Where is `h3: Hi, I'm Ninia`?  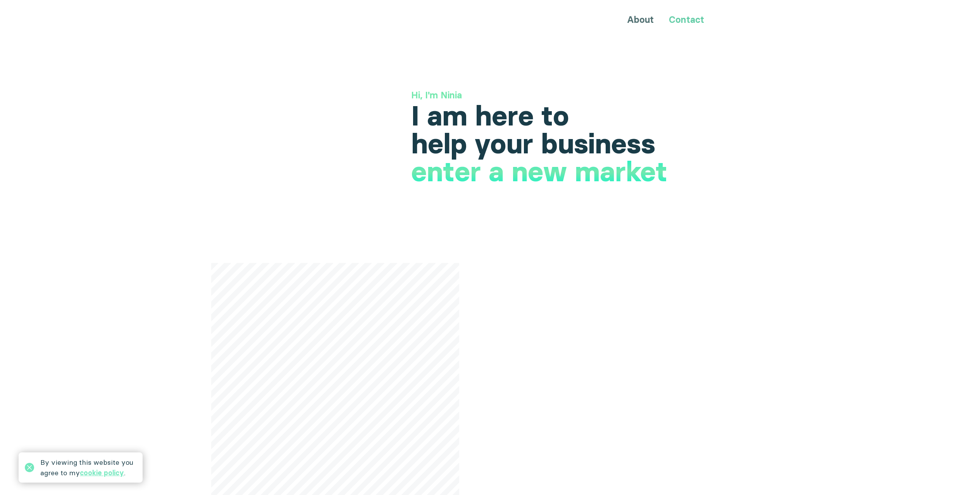 h3: Hi, I'm Ninia is located at coordinates (564, 95).